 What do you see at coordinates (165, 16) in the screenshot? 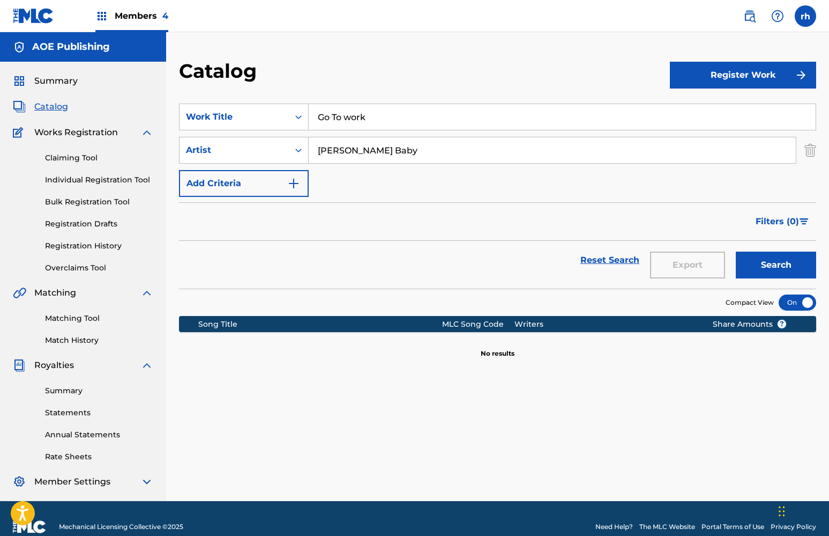
I see `span: 4` at bounding box center [165, 16].